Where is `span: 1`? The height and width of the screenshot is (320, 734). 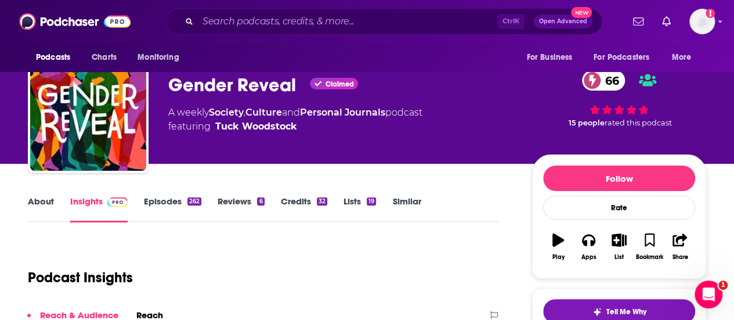 span: 1 is located at coordinates (723, 285).